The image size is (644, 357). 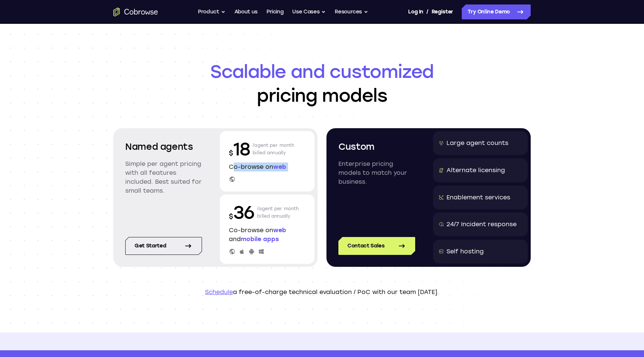 I want to click on p: Co-browse on and, so click(x=267, y=235).